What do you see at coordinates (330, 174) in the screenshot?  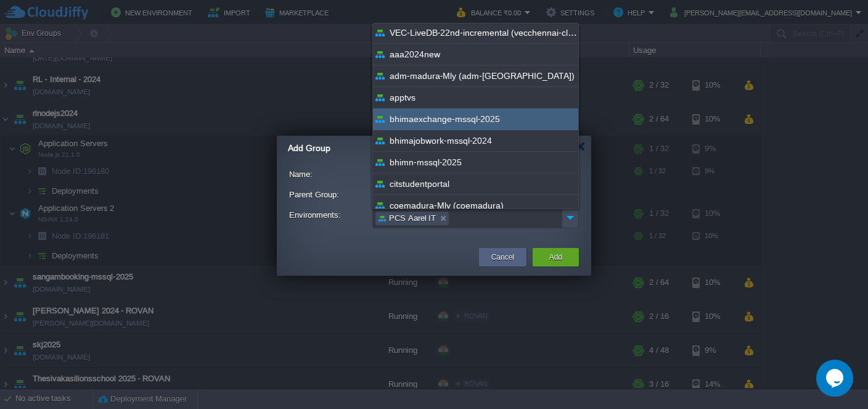 I see `label: Name:` at bounding box center [330, 174].